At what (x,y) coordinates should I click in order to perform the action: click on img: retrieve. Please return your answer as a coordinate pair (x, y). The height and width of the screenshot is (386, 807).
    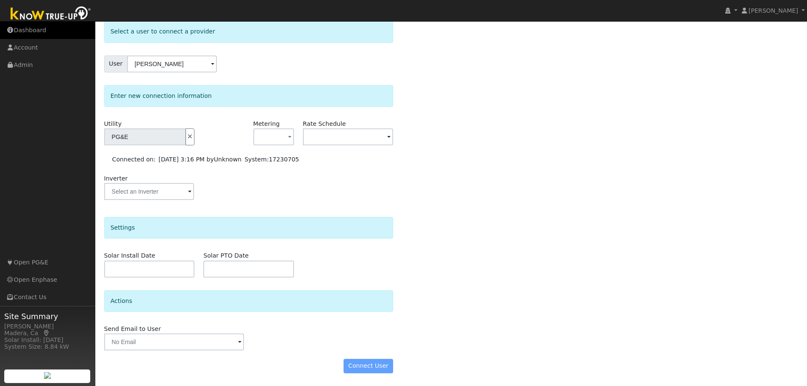
    Looking at the image, I should click on (47, 375).